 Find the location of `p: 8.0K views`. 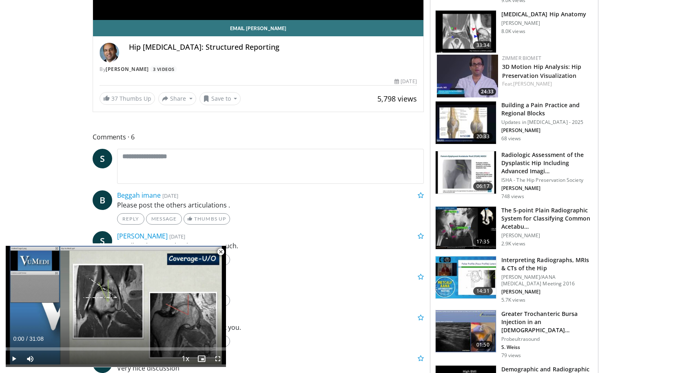

p: 8.0K views is located at coordinates (513, 31).